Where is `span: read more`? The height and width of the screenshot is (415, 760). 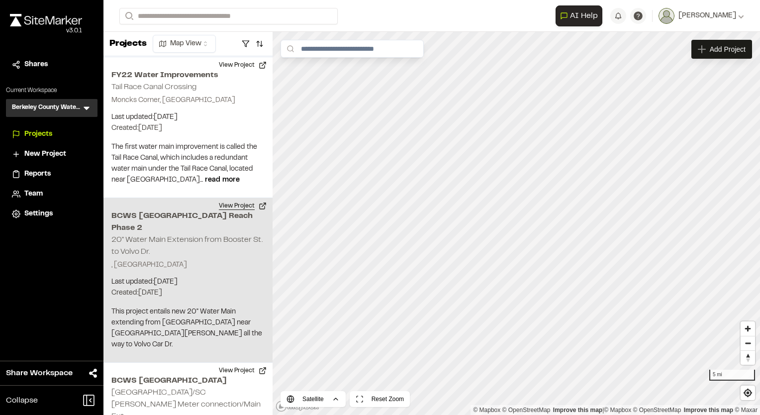 span: read more is located at coordinates (222, 180).